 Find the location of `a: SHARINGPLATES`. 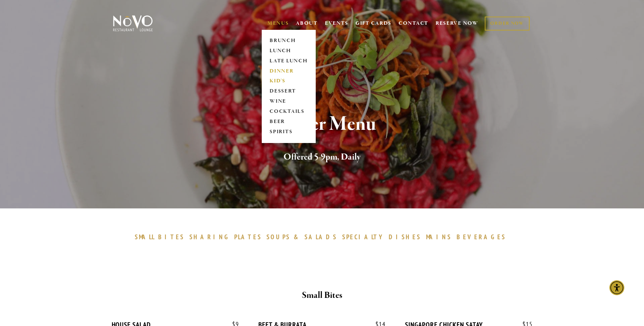

a: SHARINGPLATES is located at coordinates (227, 237).